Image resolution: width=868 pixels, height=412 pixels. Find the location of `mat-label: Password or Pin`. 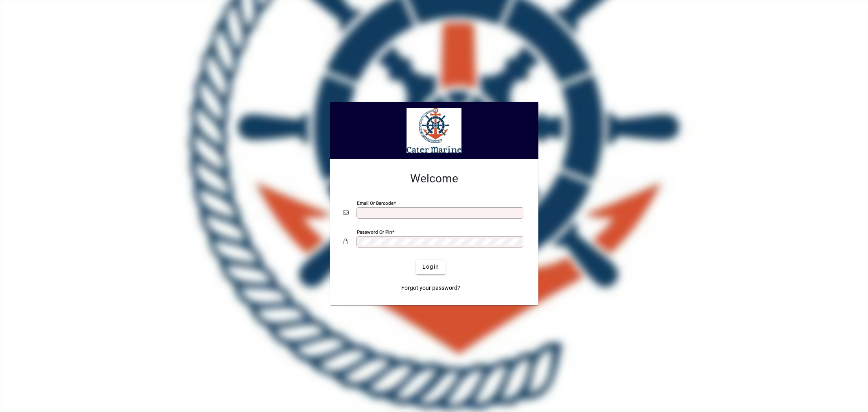

mat-label: Password or Pin is located at coordinates (374, 232).